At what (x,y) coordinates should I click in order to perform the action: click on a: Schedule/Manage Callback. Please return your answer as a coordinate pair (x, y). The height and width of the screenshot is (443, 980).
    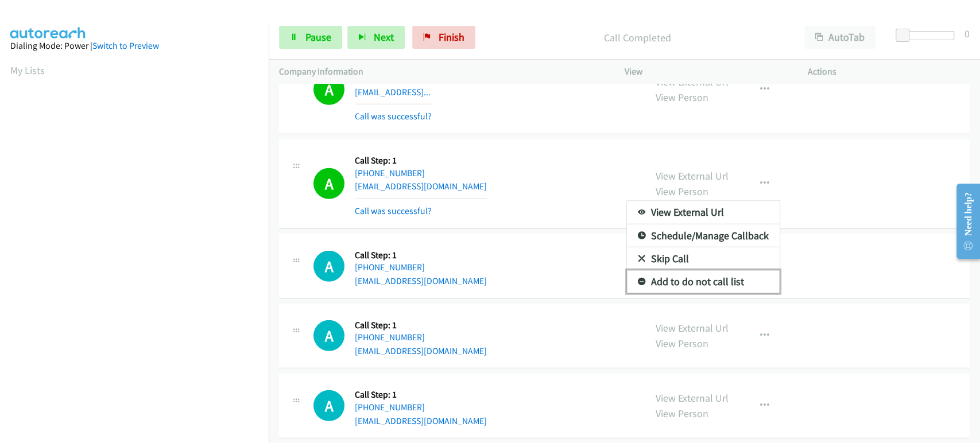
    Looking at the image, I should click on (704, 236).